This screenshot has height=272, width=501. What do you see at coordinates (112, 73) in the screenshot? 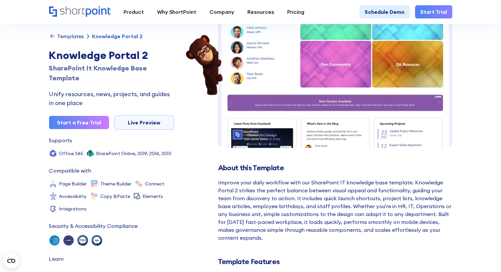
I see `div: SharePoint It Knowledge Base Template` at bounding box center [112, 73].